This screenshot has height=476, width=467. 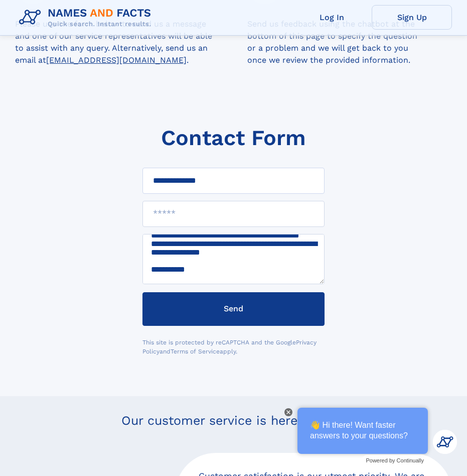 I want to click on div: Send us feedback using the chatbot at the bottom of this page to specify the question or a proble..., so click(x=350, y=42).